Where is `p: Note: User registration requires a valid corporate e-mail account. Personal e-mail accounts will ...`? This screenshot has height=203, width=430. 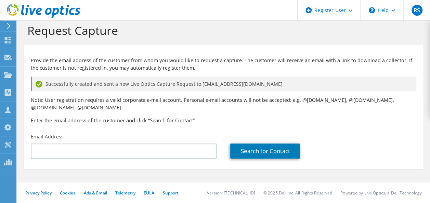 p: Note: User registration requires a valid corporate e-mail account. Personal e-mail accounts will ... is located at coordinates (223, 104).